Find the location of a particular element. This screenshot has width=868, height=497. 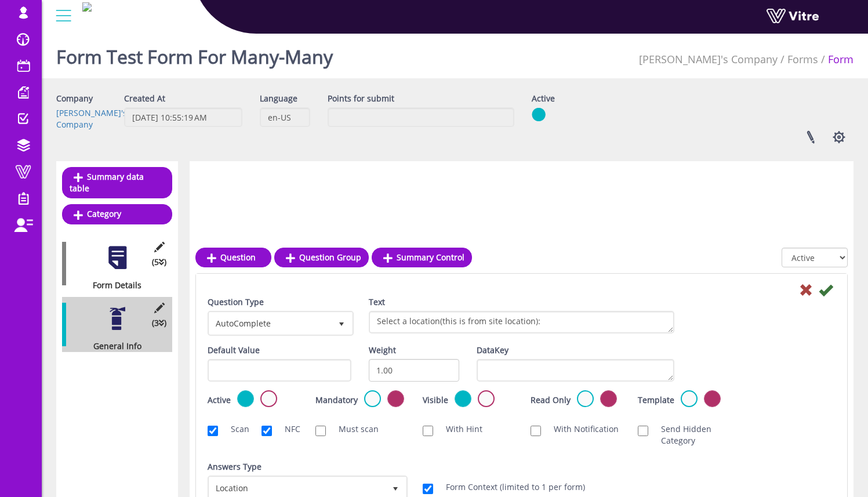

label: With Hint is located at coordinates (458, 429).